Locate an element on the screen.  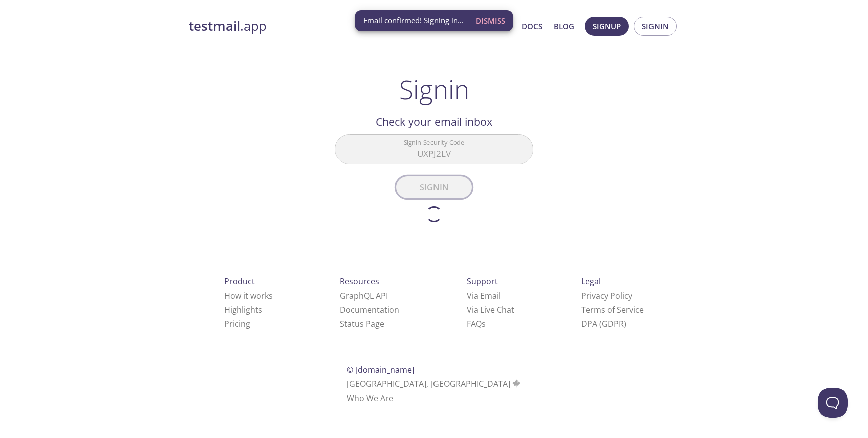
a: Blog is located at coordinates (564, 26).